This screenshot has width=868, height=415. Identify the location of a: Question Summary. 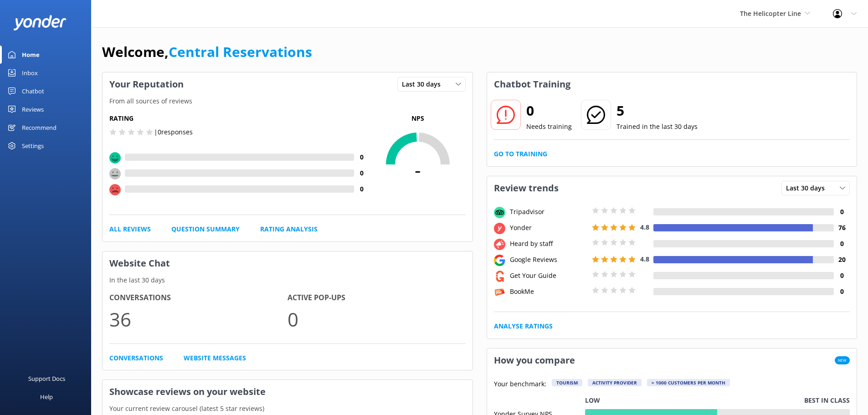
(205, 229).